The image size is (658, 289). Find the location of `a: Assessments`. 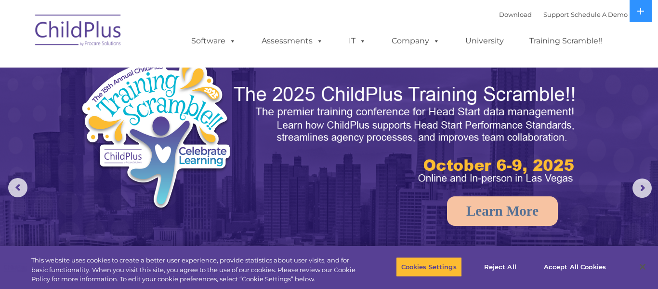

a: Assessments is located at coordinates (292, 41).